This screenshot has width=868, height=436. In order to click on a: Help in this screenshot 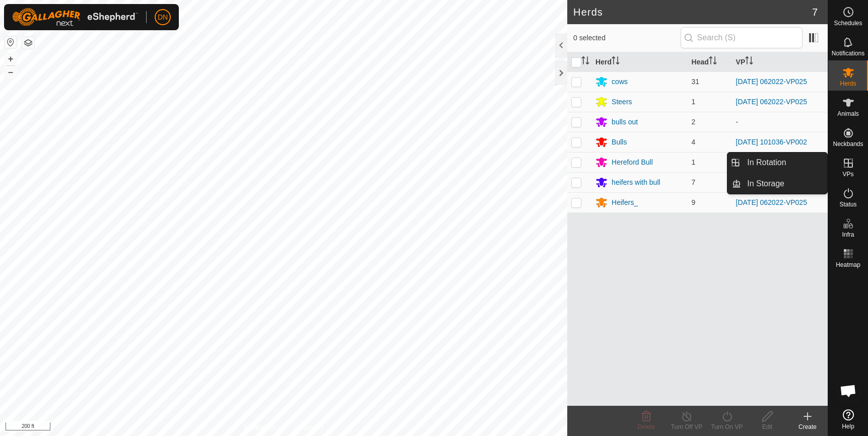, I will do `click(848, 419)`.